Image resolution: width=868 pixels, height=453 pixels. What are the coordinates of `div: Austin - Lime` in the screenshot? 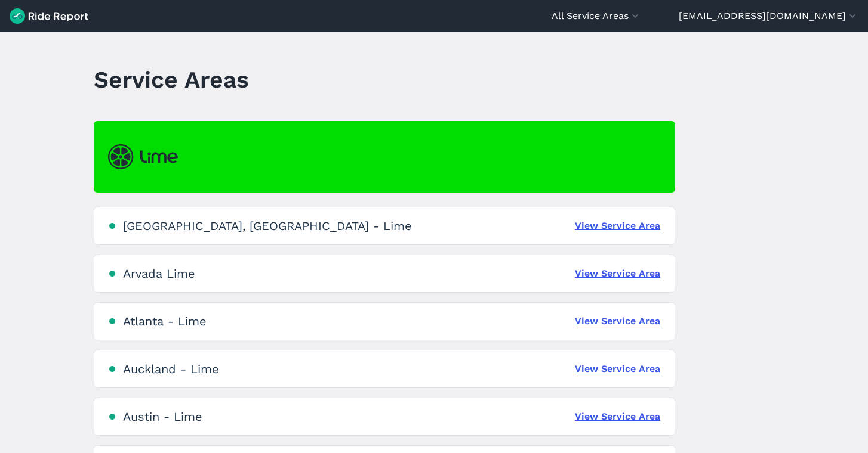 It's located at (163, 417).